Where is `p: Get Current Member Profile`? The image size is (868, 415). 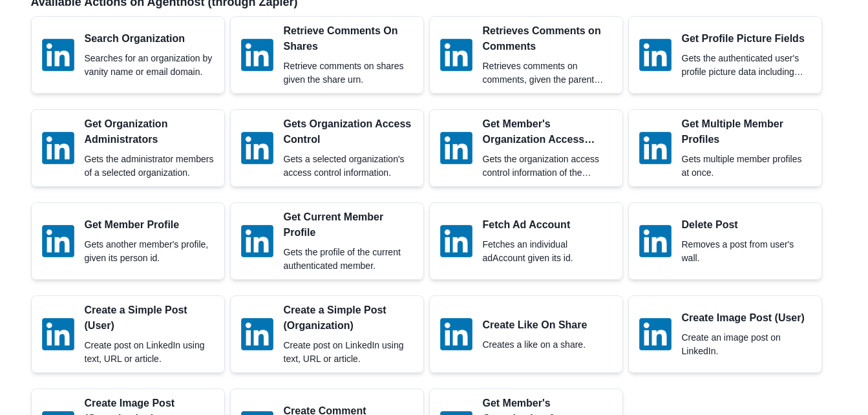
p: Get Current Member Profile is located at coordinates (348, 225).